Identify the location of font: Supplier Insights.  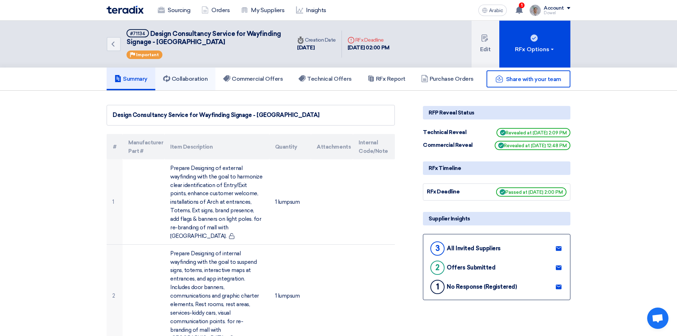
(449, 219).